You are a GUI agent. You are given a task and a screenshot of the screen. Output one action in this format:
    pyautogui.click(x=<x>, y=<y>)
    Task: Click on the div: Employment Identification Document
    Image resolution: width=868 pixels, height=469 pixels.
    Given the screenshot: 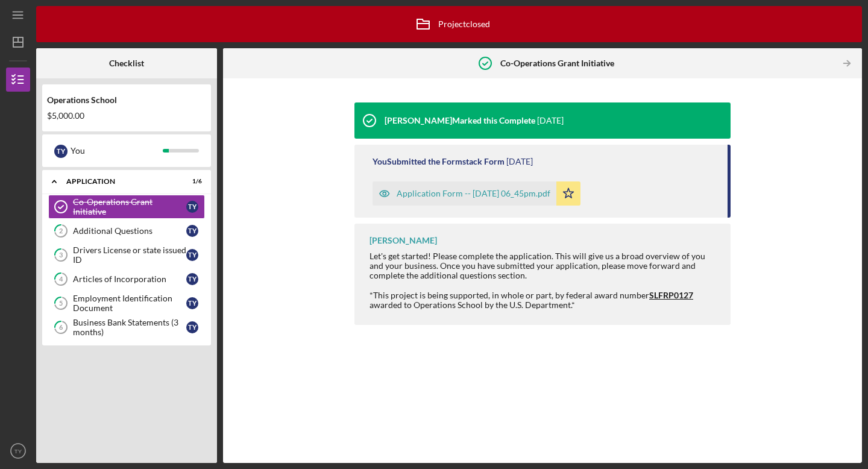 What is the action you would take?
    pyautogui.click(x=129, y=303)
    